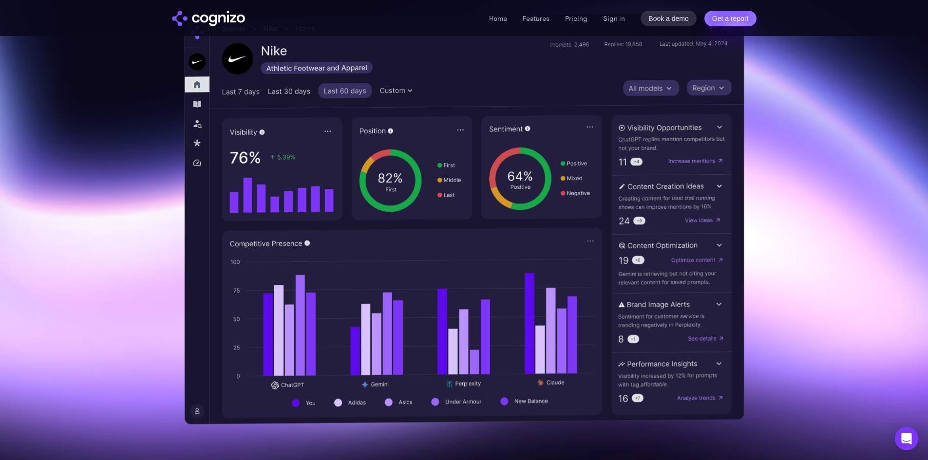  What do you see at coordinates (668, 19) in the screenshot?
I see `a: Book a demo` at bounding box center [668, 19].